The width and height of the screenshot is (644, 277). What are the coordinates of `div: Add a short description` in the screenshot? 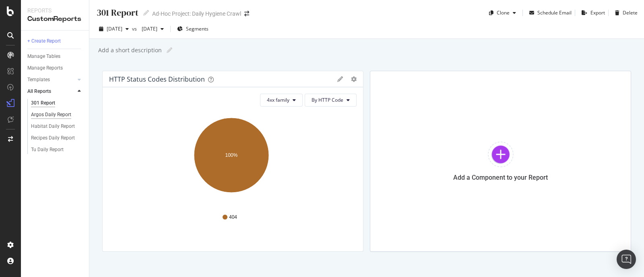 It's located at (130, 50).